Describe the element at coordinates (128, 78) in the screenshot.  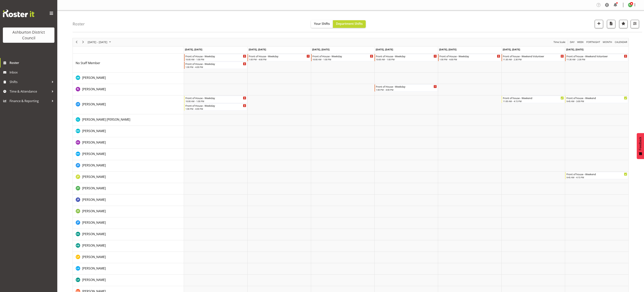
I see `td: Andrew Rankin resource` at that location.